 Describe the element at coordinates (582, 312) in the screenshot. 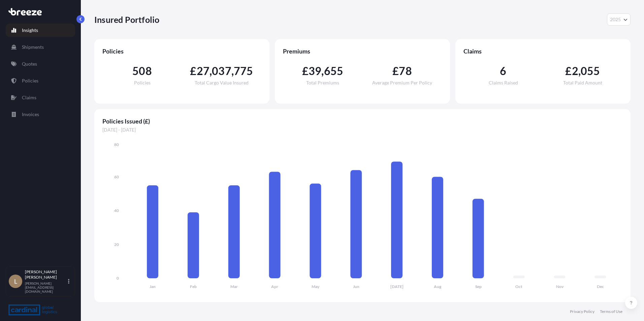

I see `p: Privacy Policy` at that location.